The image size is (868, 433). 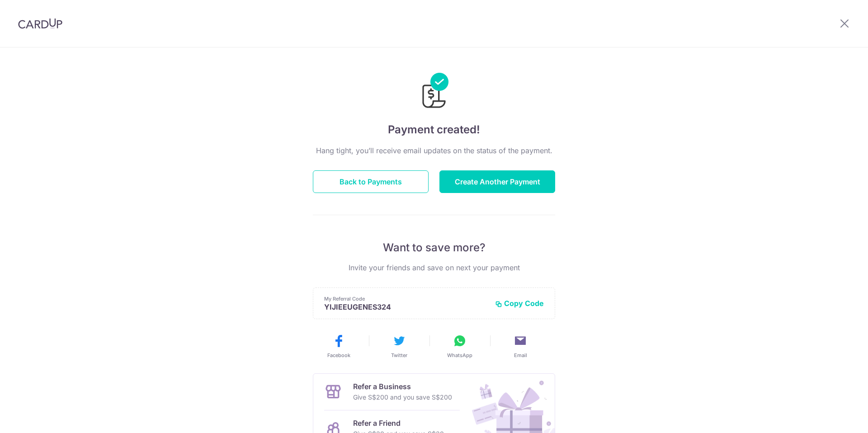 What do you see at coordinates (403, 397) in the screenshot?
I see `p: Give S$200 and you save S$200` at bounding box center [403, 397].